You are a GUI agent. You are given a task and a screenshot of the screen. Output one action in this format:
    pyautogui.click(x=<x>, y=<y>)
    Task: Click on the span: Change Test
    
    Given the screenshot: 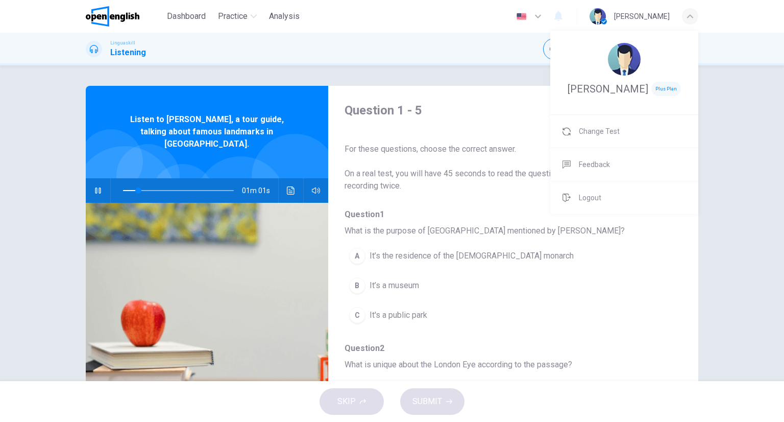 What is the action you would take?
    pyautogui.click(x=599, y=131)
    